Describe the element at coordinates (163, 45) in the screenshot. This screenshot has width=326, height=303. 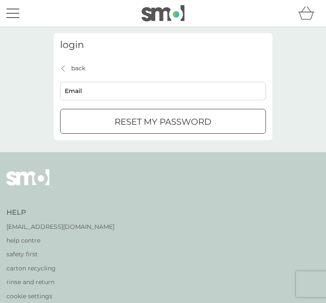
I see `h3: login` at that location.